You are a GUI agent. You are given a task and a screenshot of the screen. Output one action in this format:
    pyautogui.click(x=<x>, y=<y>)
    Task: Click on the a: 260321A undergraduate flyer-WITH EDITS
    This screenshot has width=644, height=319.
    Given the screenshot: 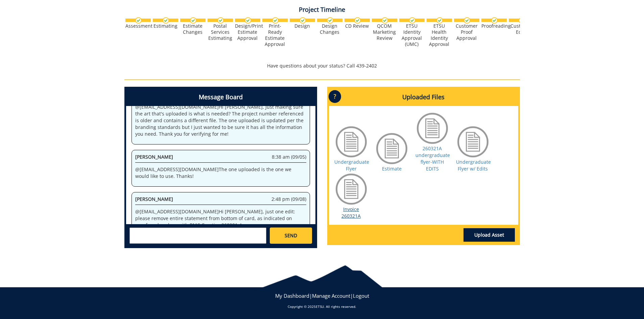 What is the action you would take?
    pyautogui.click(x=433, y=159)
    